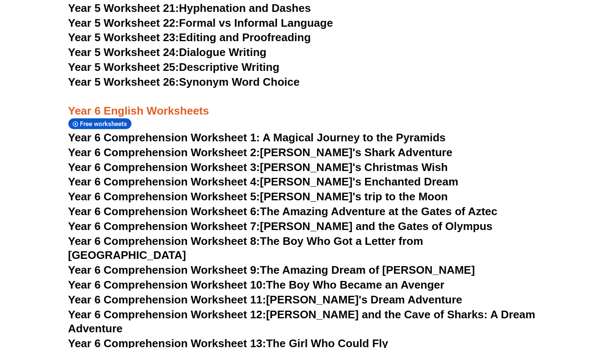 The image size is (612, 348). I want to click on span: Year 6 Comprehension Worksheet 9:, so click(164, 270).